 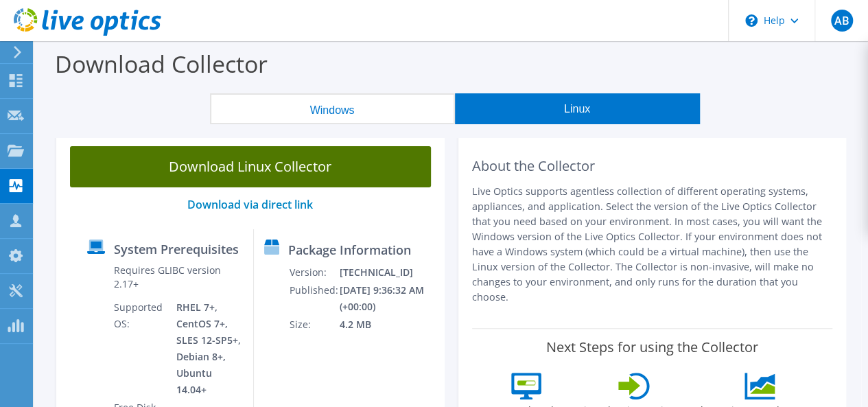 I want to click on a: Download Linux Collector, so click(x=251, y=166).